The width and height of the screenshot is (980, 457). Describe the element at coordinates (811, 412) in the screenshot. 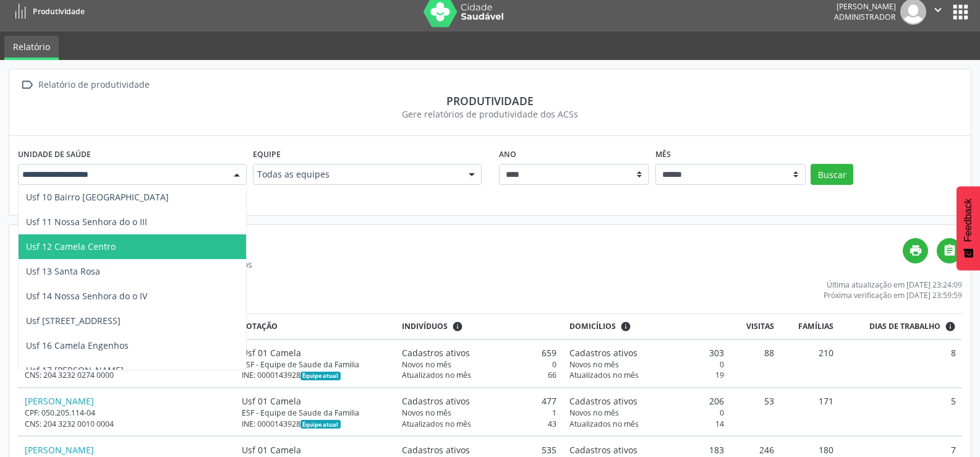

I see `td: 171` at that location.